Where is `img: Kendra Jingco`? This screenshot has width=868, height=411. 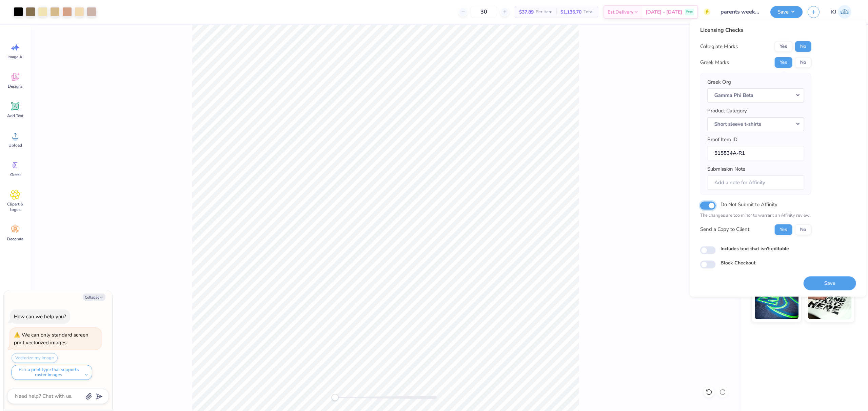 img: Kendra Jingco is located at coordinates (845, 12).